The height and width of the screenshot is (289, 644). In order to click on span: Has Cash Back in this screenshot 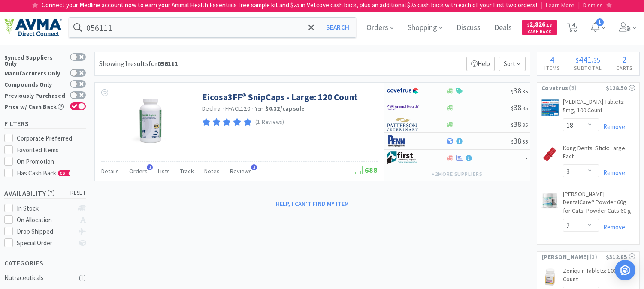, I will do `click(44, 173)`.